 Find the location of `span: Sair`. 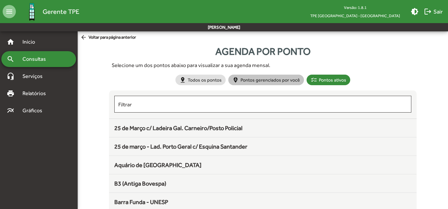

span: Sair is located at coordinates (433, 12).